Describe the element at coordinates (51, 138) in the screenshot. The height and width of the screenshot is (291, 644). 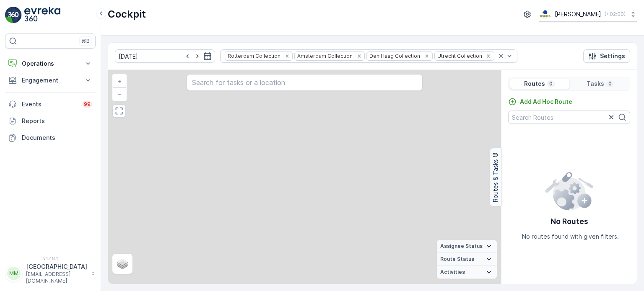
I see `a: Documents` at that location.